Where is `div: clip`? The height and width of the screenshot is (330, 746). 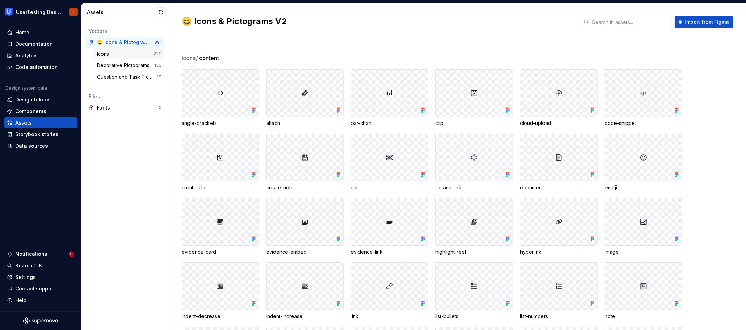 div: clip is located at coordinates (474, 123).